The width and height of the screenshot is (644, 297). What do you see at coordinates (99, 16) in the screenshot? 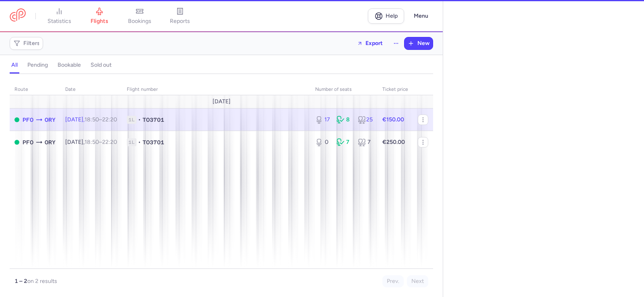
I see `a: flights` at bounding box center [99, 16].